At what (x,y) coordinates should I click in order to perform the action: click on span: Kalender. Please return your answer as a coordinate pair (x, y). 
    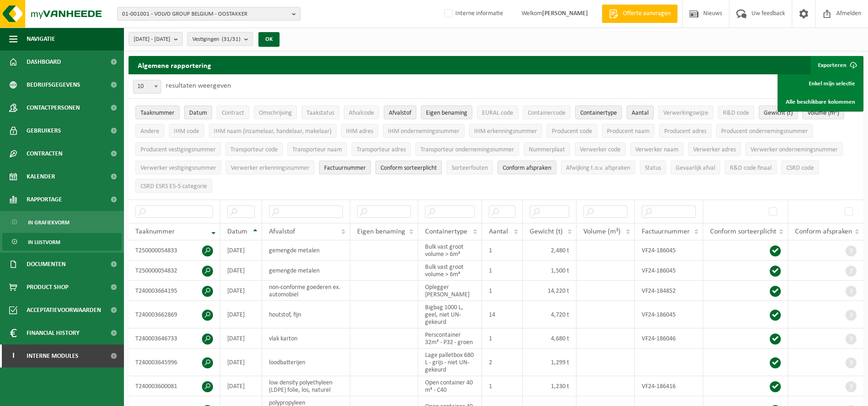
    Looking at the image, I should click on (41, 176).